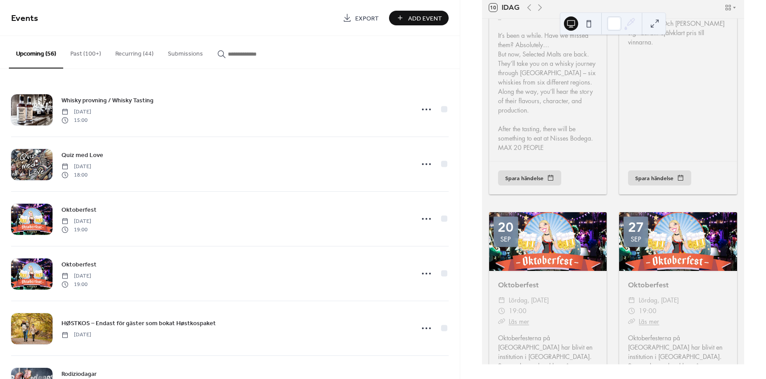  What do you see at coordinates (85, 52) in the screenshot?
I see `button: Past (100+)` at bounding box center [85, 52].